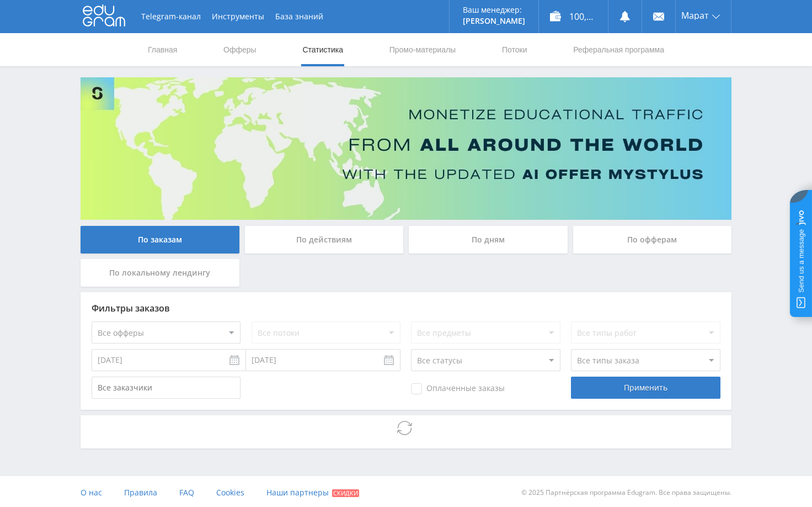 The image size is (812, 507). Describe the element at coordinates (162, 50) in the screenshot. I see `a: Главная` at that location.